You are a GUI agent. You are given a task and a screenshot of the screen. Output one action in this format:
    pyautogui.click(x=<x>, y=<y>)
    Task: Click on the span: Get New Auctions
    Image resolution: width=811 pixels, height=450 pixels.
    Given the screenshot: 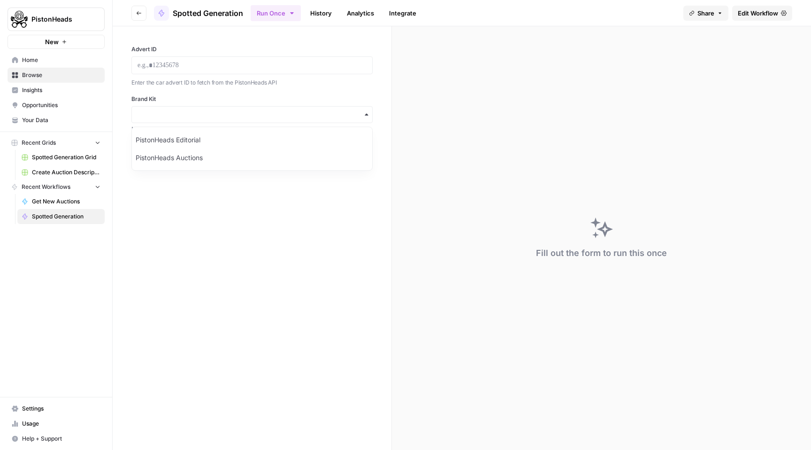 What is the action you would take?
    pyautogui.click(x=66, y=201)
    